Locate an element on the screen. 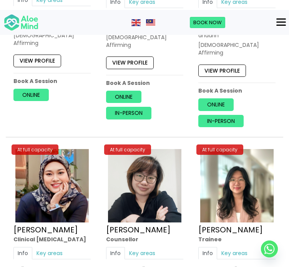  img: Zi Xuan Trainee Aloe Mind is located at coordinates (236, 185).